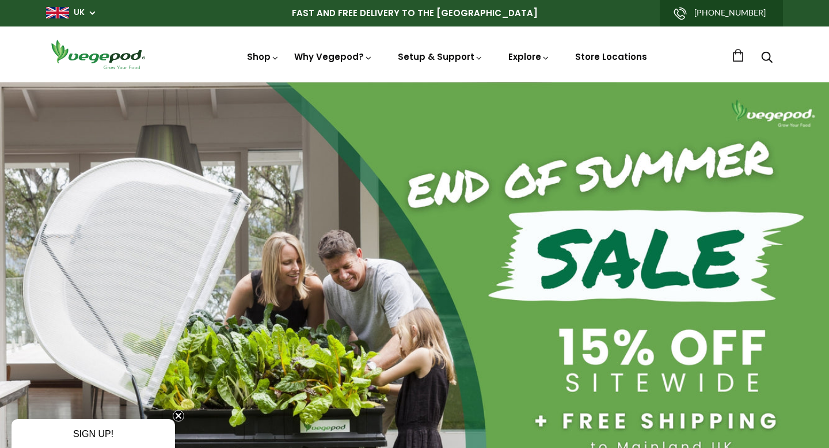 The width and height of the screenshot is (829, 448). Describe the element at coordinates (58, 13) in the screenshot. I see `img: gb_large.png` at that location.